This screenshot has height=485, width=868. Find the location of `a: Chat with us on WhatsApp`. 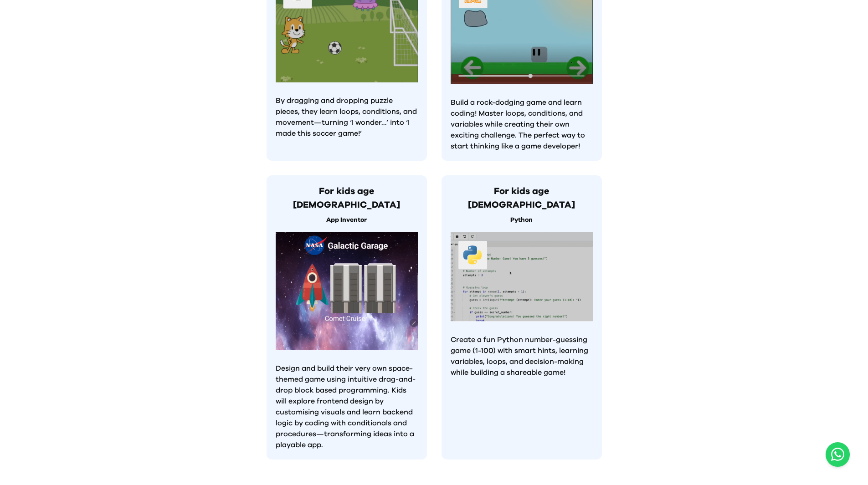

a: Chat with us on WhatsApp is located at coordinates (837, 455).